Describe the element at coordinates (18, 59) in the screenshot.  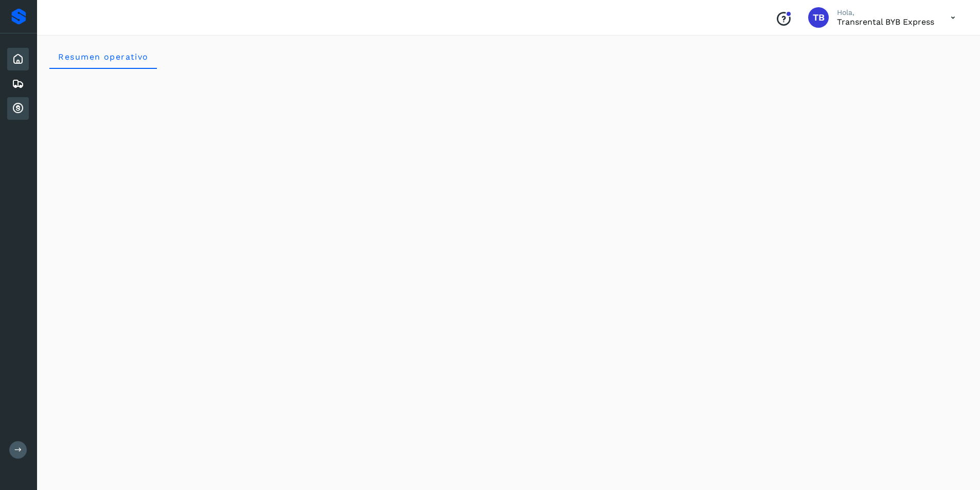
I see `div: Inicio` at that location.